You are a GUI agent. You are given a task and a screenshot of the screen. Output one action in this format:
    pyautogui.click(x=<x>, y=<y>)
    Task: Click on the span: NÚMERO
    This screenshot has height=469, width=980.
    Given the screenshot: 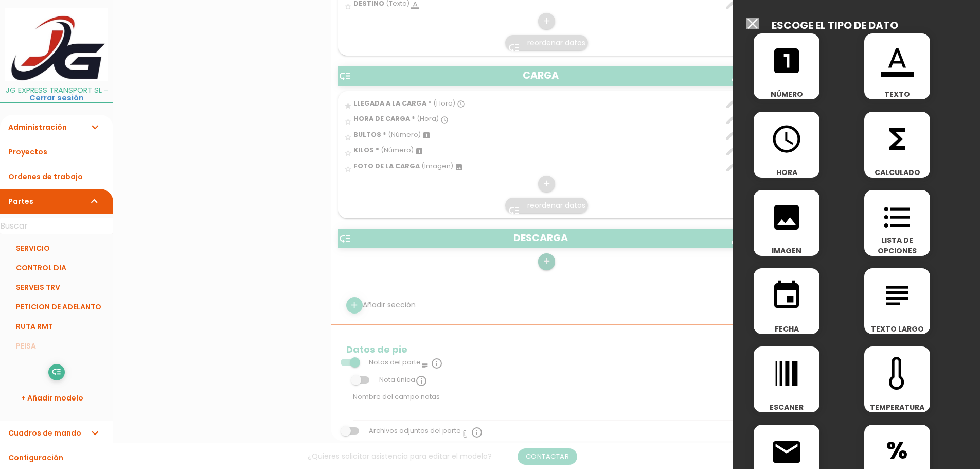 What is the action you would take?
    pyautogui.click(x=786, y=94)
    